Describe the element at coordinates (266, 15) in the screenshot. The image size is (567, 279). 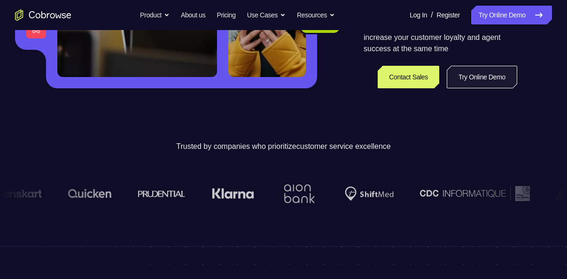
I see `button: Use Cases` at that location.